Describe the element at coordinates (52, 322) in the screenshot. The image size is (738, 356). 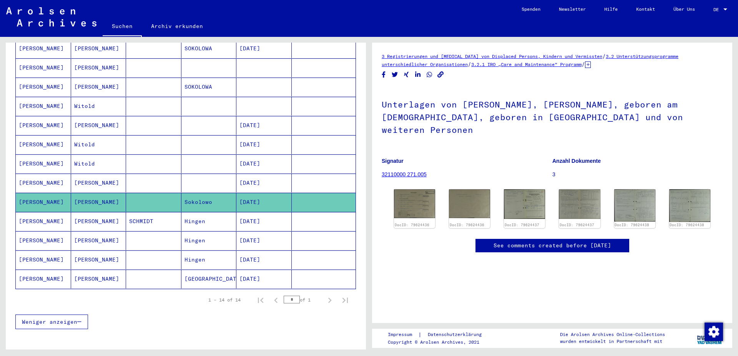
I see `button: Weniger anzeigen` at that location.